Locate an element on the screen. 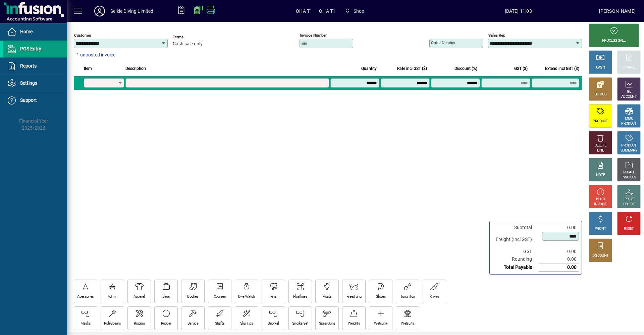 The width and height of the screenshot is (644, 335). span: Discount (%) is located at coordinates (466, 69).